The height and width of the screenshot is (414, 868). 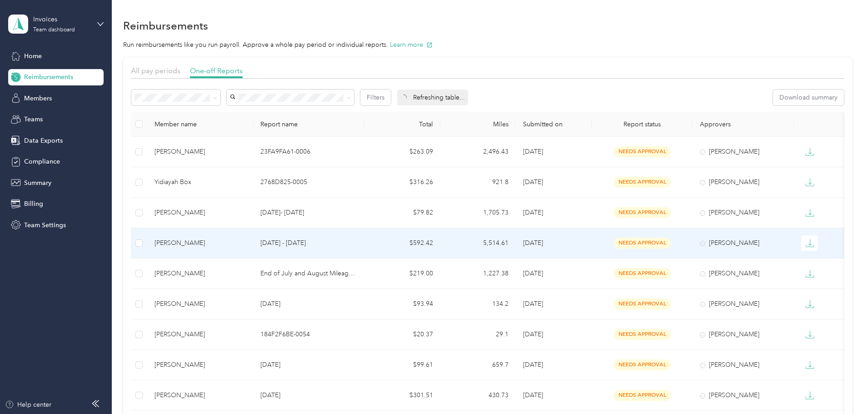 What do you see at coordinates (478, 396) in the screenshot?
I see `td: 430.73` at bounding box center [478, 396].